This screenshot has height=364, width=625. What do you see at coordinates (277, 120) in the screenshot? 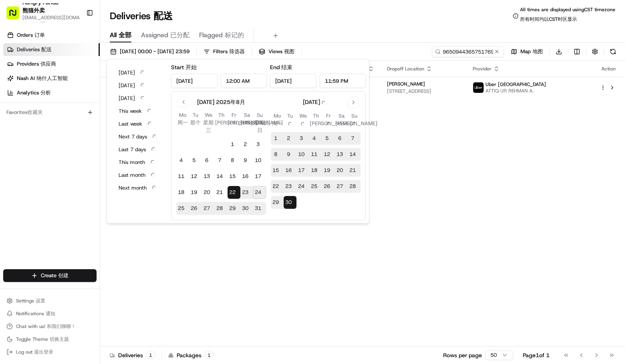
I see `th: Monday` at bounding box center [277, 120].